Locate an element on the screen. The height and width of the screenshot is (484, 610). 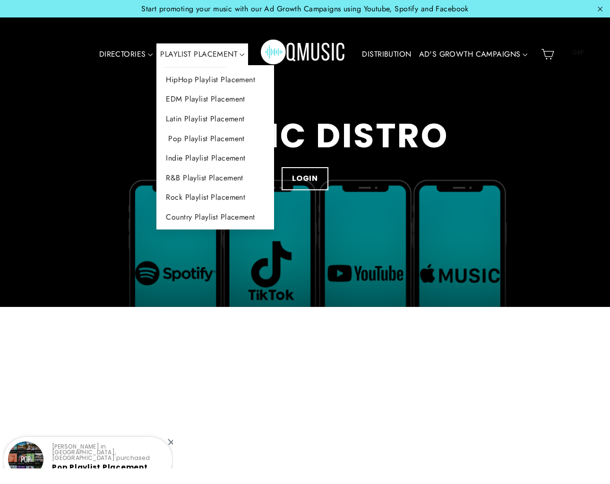
div: Primary is located at coordinates (303, 54).